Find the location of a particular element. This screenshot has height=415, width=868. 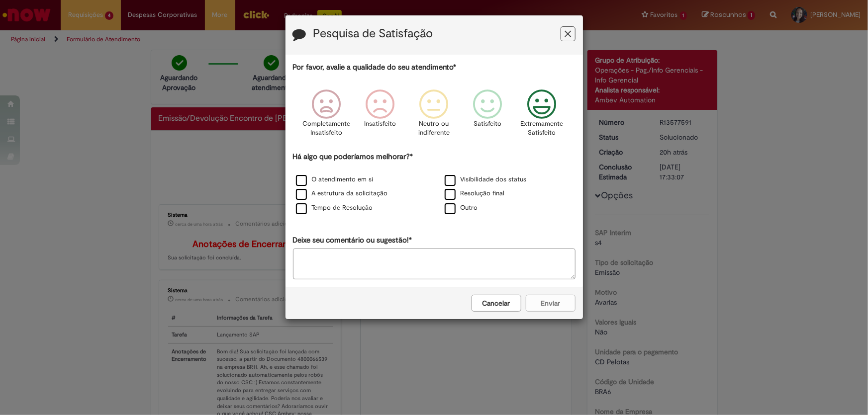

p: Extremamente Satisfeito is located at coordinates (541, 128).